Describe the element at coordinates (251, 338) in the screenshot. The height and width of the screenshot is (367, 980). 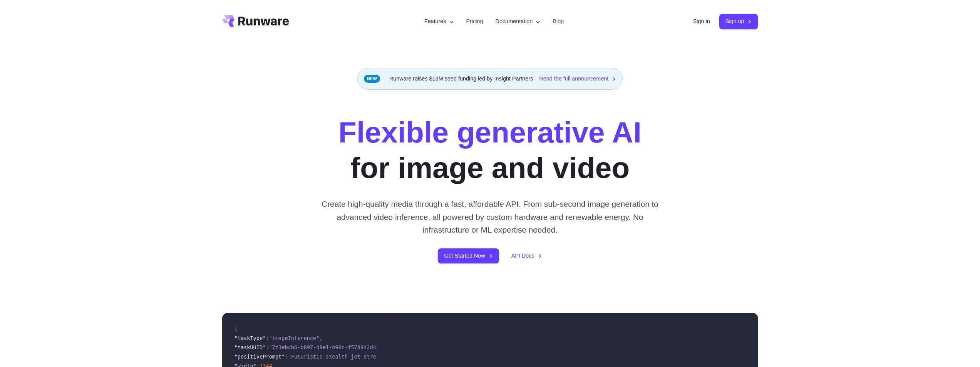
I see `span: "taskType"` at that location.